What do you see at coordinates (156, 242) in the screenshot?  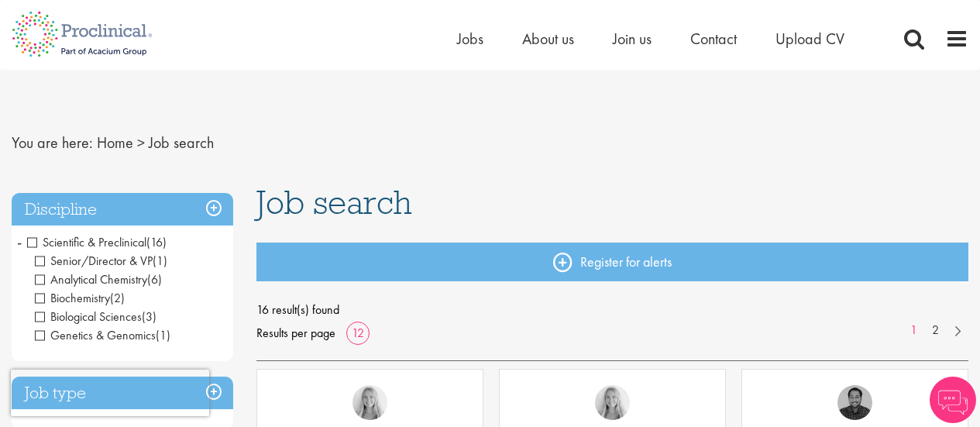 I see `span: (16)` at bounding box center [156, 242].